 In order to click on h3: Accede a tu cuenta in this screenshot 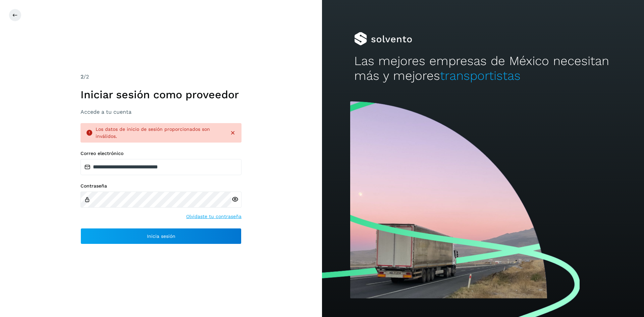, I will do `click(161, 111)`.